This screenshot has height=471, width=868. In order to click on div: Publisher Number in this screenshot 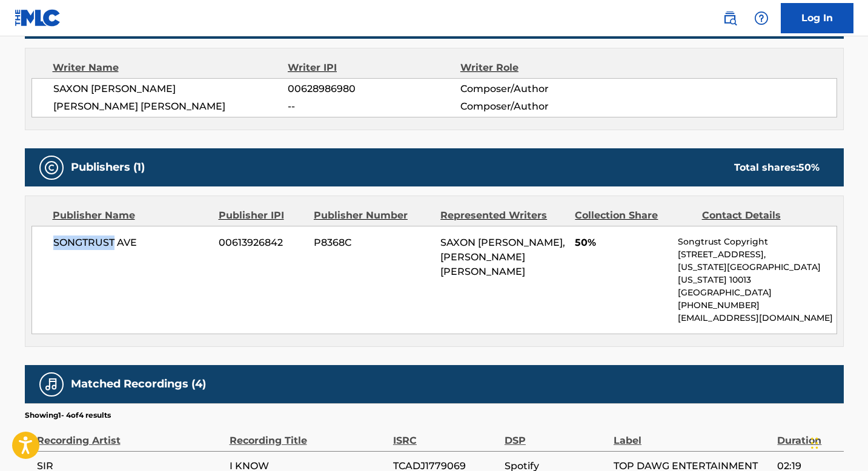, I will do `click(373, 215)`.